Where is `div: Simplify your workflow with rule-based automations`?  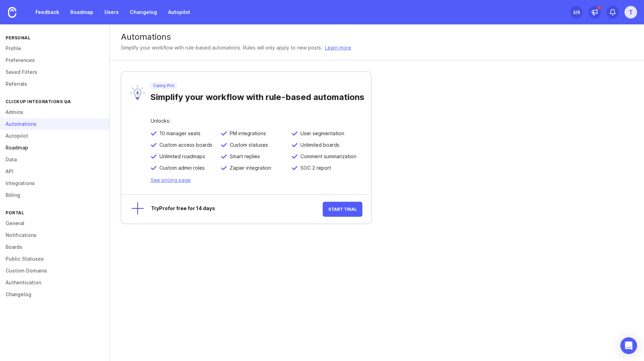
div: Simplify your workflow with rule-based automations is located at coordinates (265, 96).